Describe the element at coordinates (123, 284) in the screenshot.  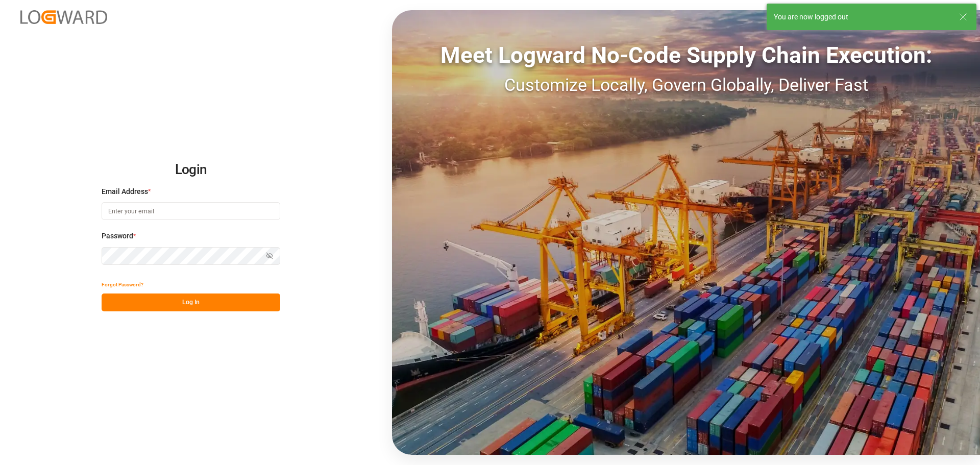
I see `button: Forgot Password?` at that location.